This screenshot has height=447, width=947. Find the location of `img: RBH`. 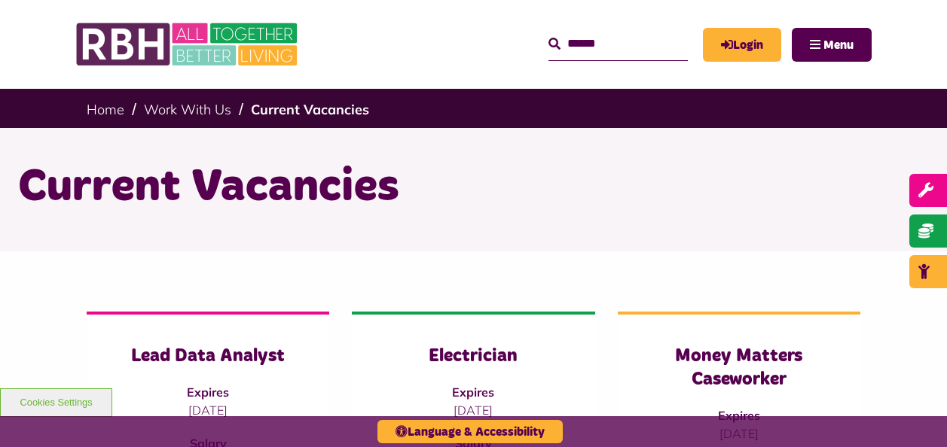

img: RBH is located at coordinates (188, 44).